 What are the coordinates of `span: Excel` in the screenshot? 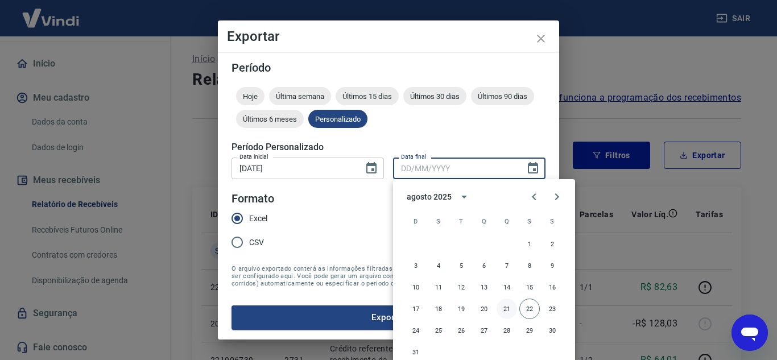 It's located at (258, 218).